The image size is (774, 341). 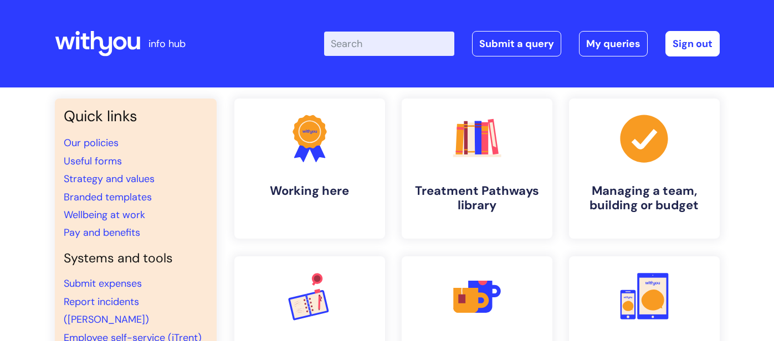 What do you see at coordinates (92, 161) in the screenshot?
I see `a: Useful forms` at bounding box center [92, 161].